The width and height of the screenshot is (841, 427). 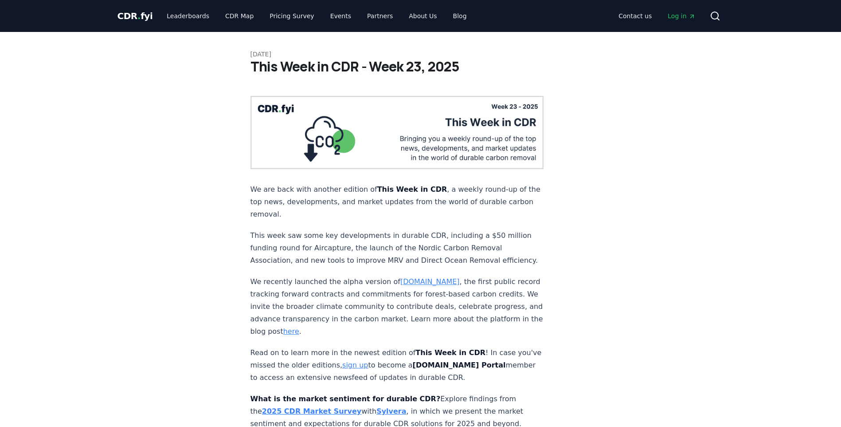 I want to click on h1: This Week in CDR - Week 23, 2025, so click(x=421, y=67).